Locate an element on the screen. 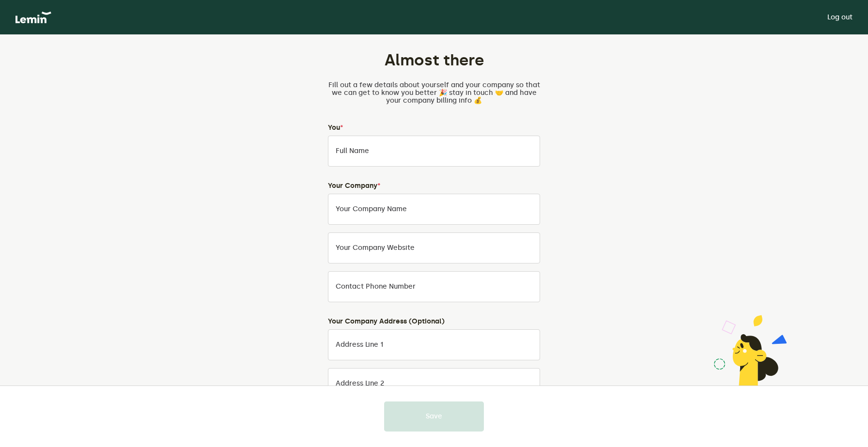 This screenshot has height=447, width=868. p: Fill out a few details about yourself and your company so that we can get to know you better 🎉 st... is located at coordinates (434, 93).